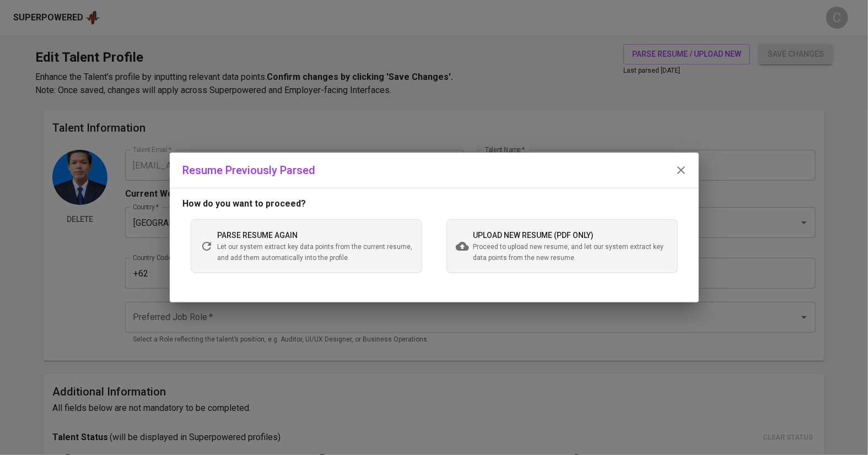  Describe the element at coordinates (258, 235) in the screenshot. I see `span: parse resume again` at that location.